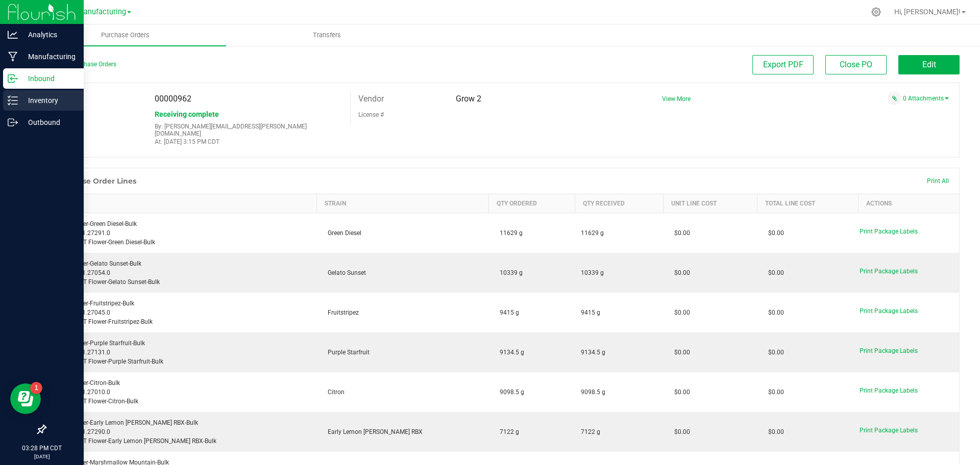  I want to click on button: Edit, so click(929, 65).